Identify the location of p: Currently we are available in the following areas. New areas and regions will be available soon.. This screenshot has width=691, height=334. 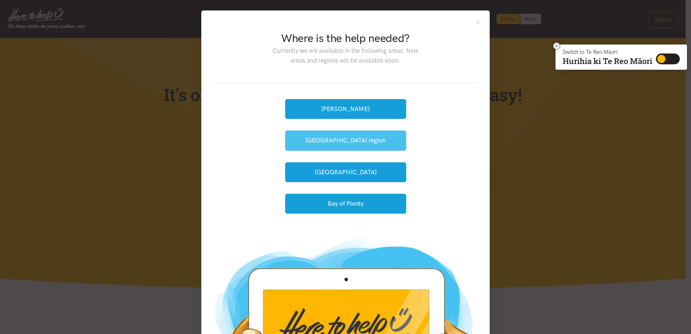
(345, 56).